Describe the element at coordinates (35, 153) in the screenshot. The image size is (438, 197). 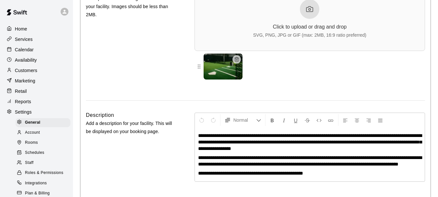
I see `span: Schedules` at that location.